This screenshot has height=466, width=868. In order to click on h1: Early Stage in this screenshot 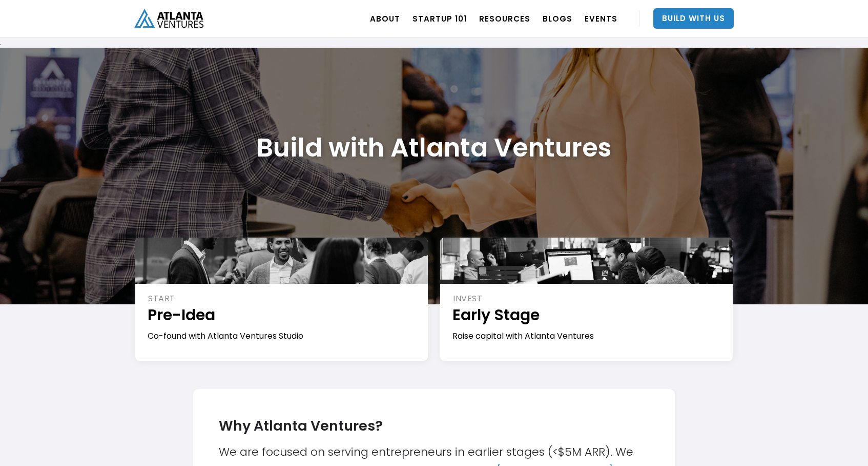, I will do `click(586, 314)`.